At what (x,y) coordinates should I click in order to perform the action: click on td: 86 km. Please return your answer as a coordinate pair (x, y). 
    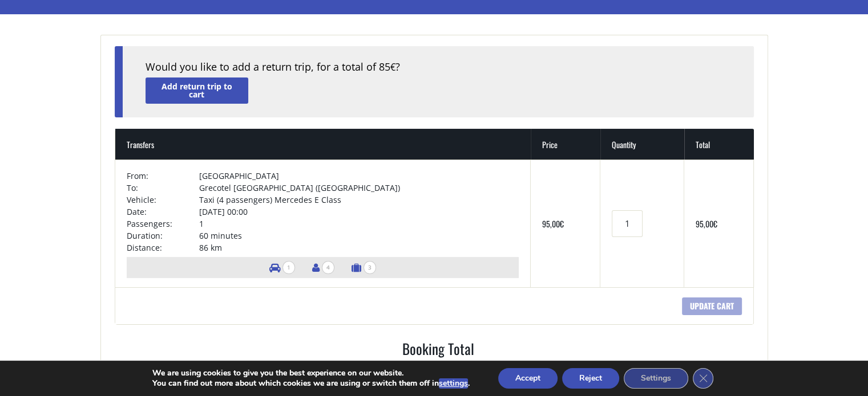
    Looking at the image, I should click on (359, 248).